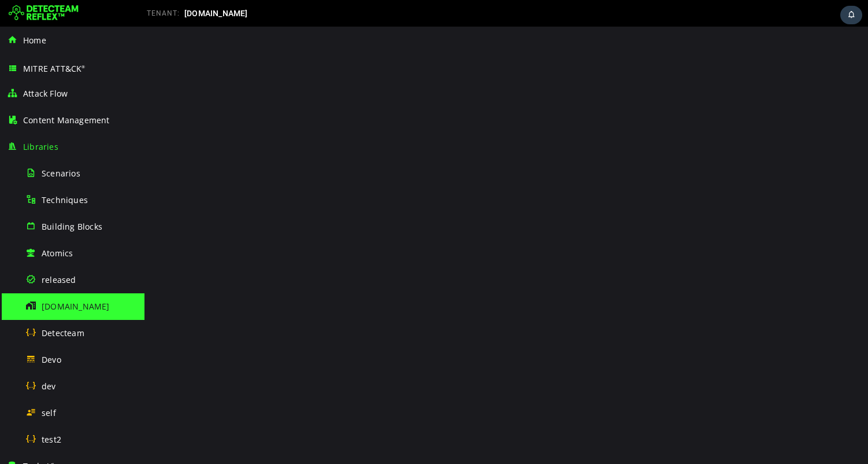 Image resolution: width=868 pixels, height=464 pixels. What do you see at coordinates (66, 120) in the screenshot?
I see `span: Content Management` at bounding box center [66, 120].